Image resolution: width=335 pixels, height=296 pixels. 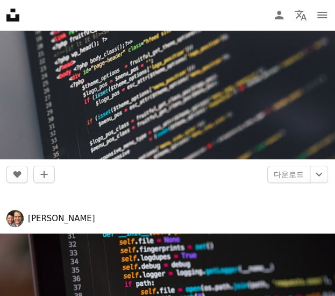 I want to click on button: 언어, so click(x=301, y=15).